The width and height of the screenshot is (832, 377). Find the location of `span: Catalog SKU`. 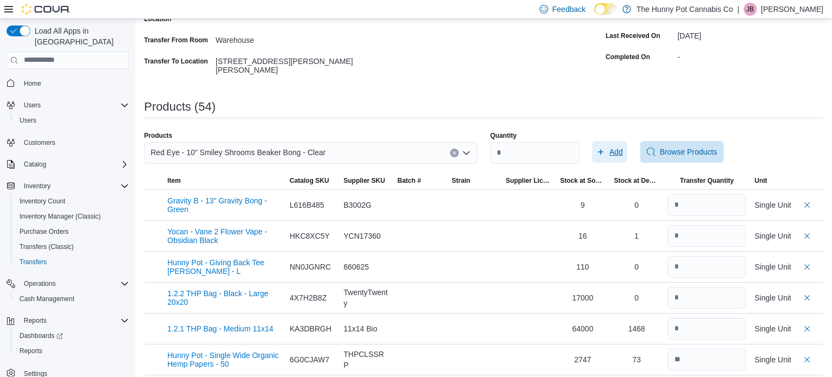

span: Catalog SKU is located at coordinates (309, 180).